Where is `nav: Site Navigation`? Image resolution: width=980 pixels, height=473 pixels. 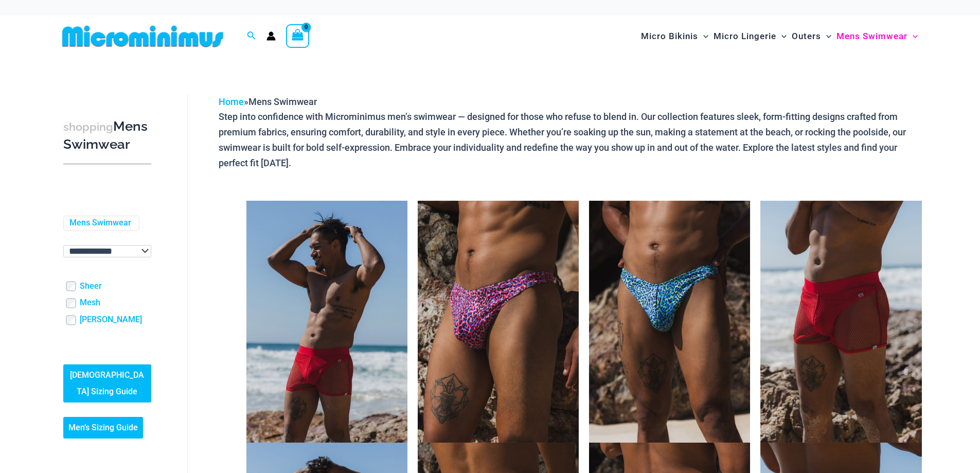 nav: Site Navigation is located at coordinates (779, 36).